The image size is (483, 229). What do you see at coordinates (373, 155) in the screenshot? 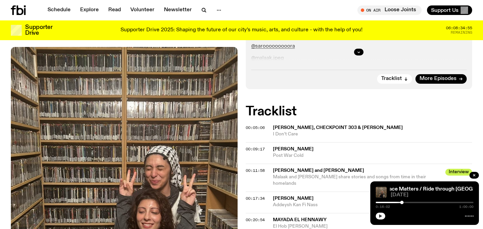
I see `span: Post War Cold` at bounding box center [373, 155].